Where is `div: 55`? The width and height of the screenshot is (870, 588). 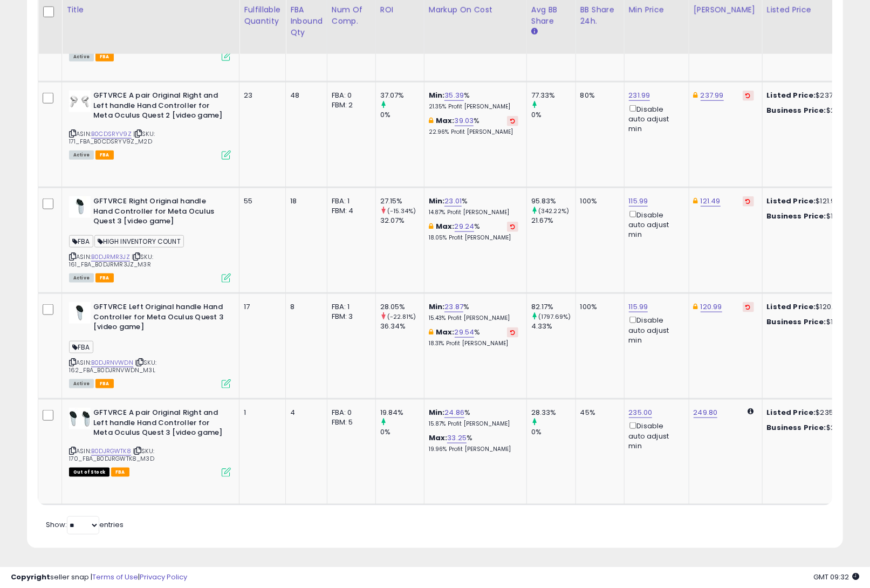 div: 55 is located at coordinates (260, 201).